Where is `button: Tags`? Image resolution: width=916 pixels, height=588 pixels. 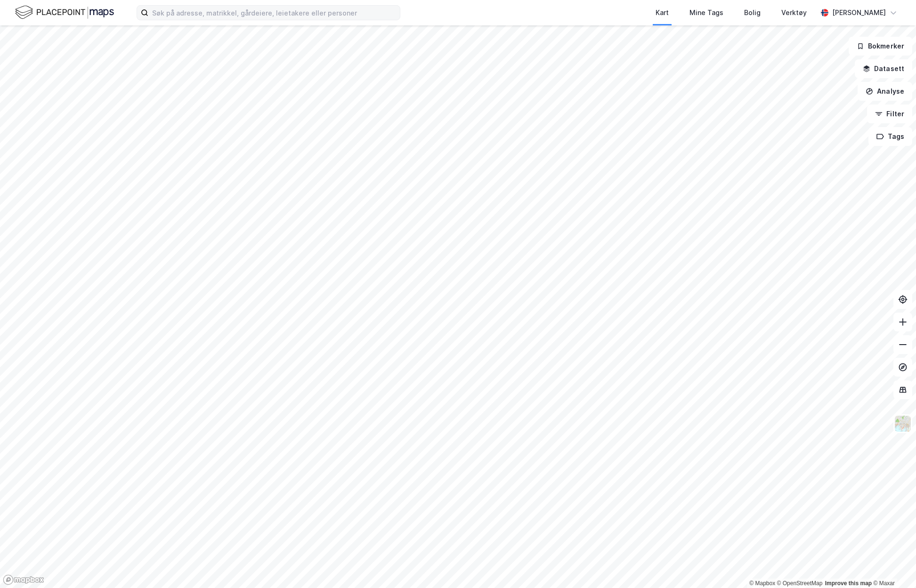 button: Tags is located at coordinates (890, 136).